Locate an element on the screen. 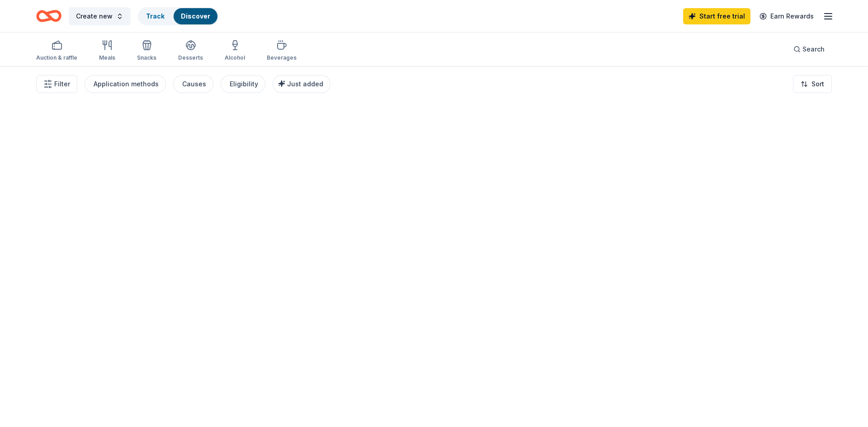 The height and width of the screenshot is (427, 868). a: Discover is located at coordinates (195, 16).